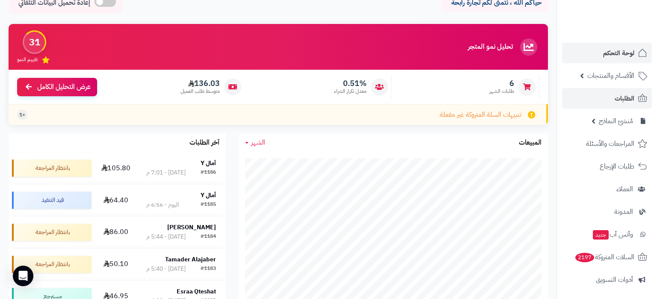 The width and height of the screenshot is (657, 299). Describe the element at coordinates (208, 237) in the screenshot. I see `div: #1184` at that location.